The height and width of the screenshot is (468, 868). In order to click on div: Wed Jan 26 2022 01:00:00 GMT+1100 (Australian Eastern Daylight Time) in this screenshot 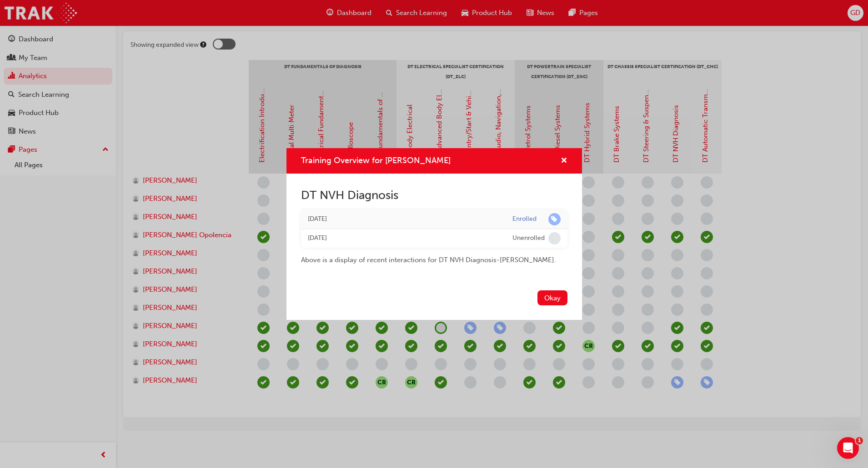, I will do `click(403, 238)`.